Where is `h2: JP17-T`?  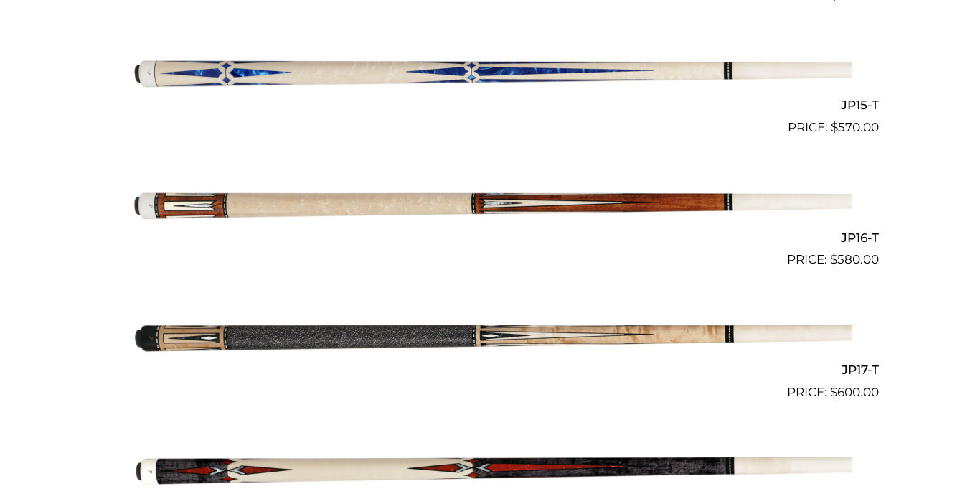 h2: JP17-T is located at coordinates (490, 369).